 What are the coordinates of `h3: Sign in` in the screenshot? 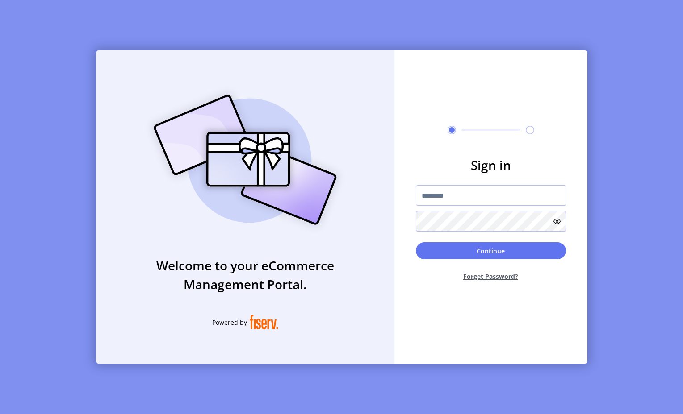 It's located at (491, 165).